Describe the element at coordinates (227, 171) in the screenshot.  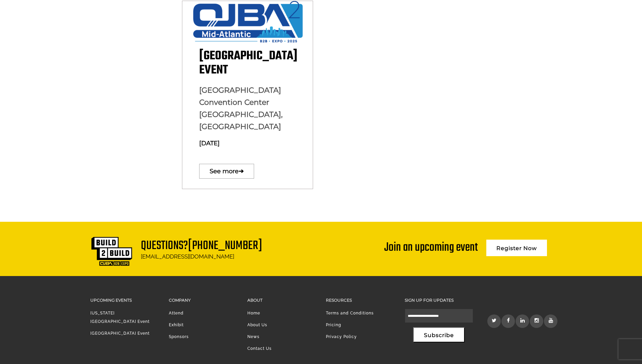
I see `a: See more➔` at that location.